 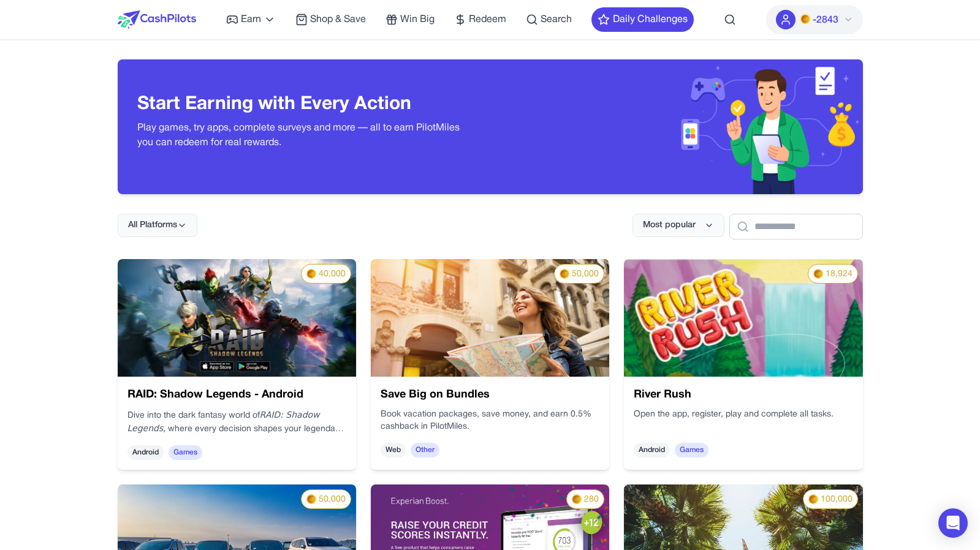 What do you see at coordinates (425, 450) in the screenshot?
I see `span: Other` at bounding box center [425, 450].